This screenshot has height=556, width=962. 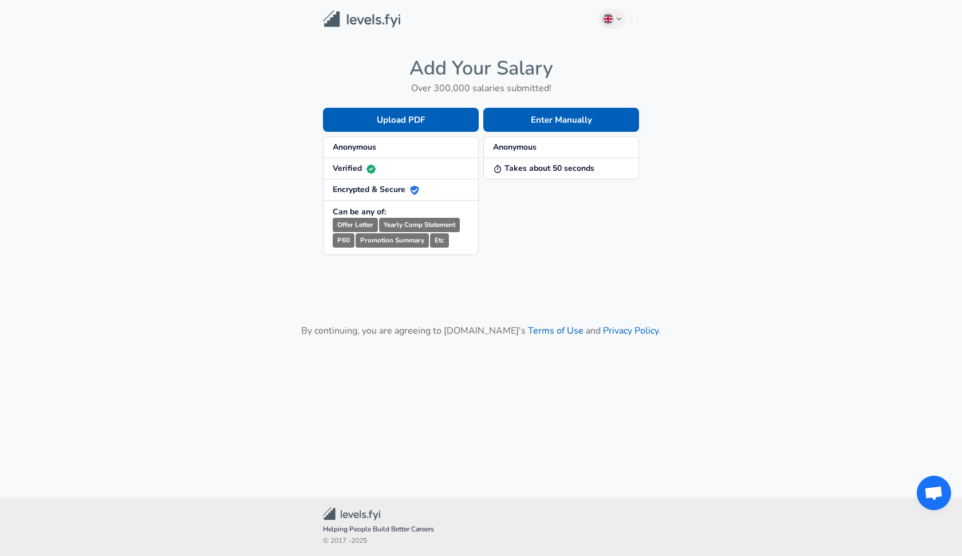 I want to click on button: Upload PDF, so click(x=401, y=120).